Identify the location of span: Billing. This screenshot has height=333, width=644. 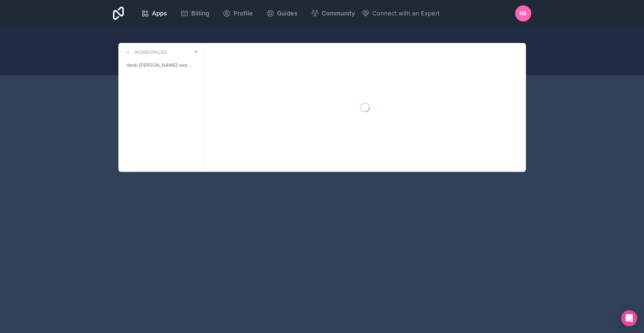
(200, 13).